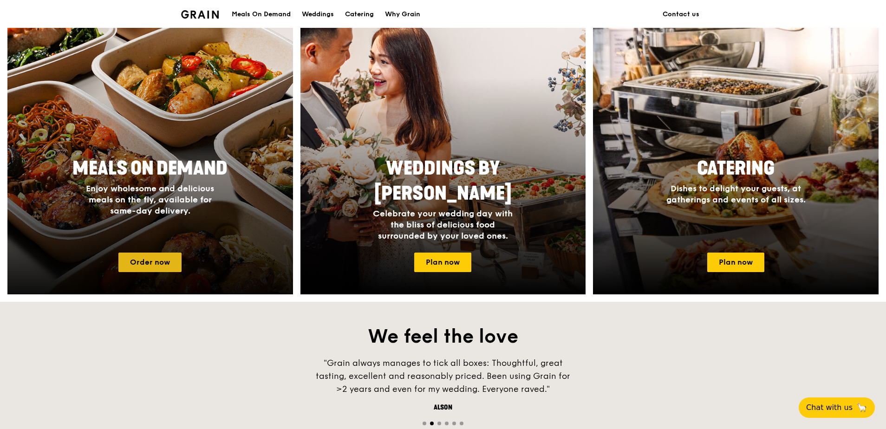 This screenshot has width=886, height=429. What do you see at coordinates (447, 424) in the screenshot?
I see `span: Go to slide 4` at bounding box center [447, 424].